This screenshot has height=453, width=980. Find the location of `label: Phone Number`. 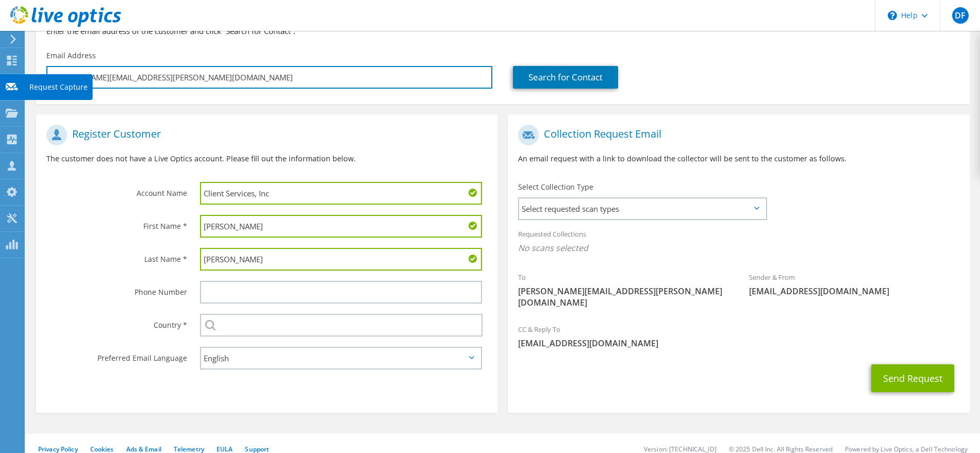

label: Phone Number is located at coordinates (117, 289).